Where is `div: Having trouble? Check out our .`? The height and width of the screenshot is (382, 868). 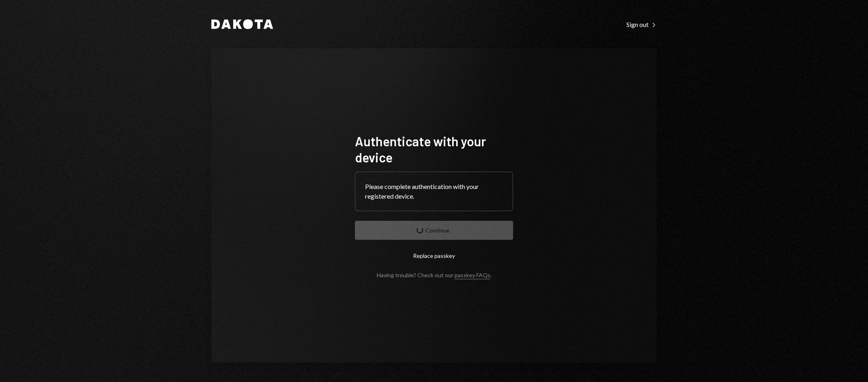 div: Having trouble? Check out our . is located at coordinates (434, 275).